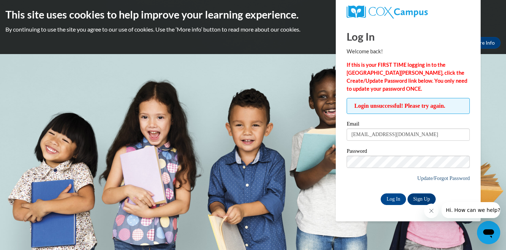  I want to click on a: COX Campus, so click(408, 12).